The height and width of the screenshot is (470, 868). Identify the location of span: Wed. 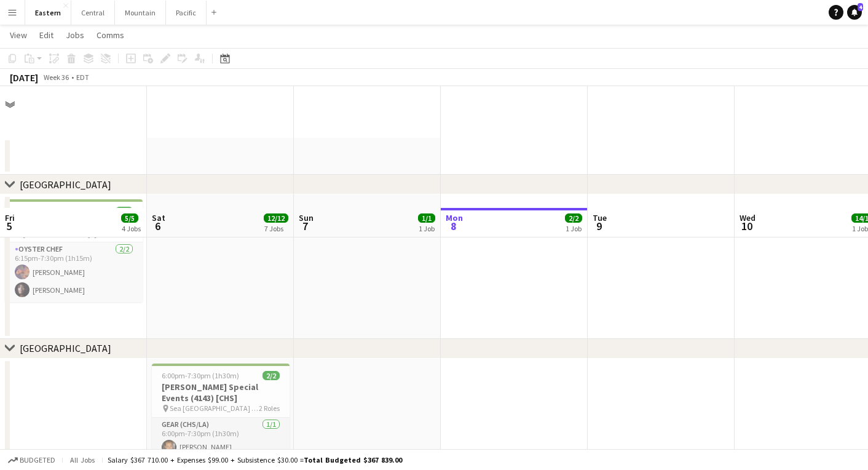
(747, 218).